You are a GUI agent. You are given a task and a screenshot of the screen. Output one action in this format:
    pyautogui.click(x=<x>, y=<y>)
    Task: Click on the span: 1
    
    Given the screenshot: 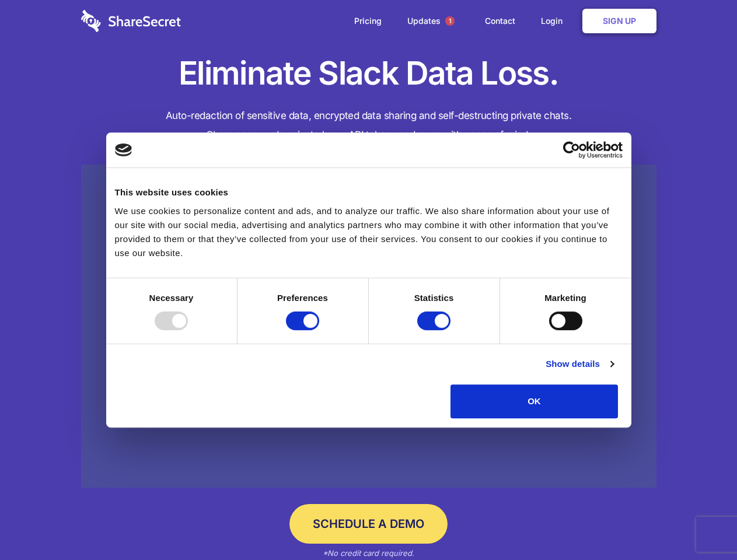 What is the action you would take?
    pyautogui.click(x=450, y=21)
    